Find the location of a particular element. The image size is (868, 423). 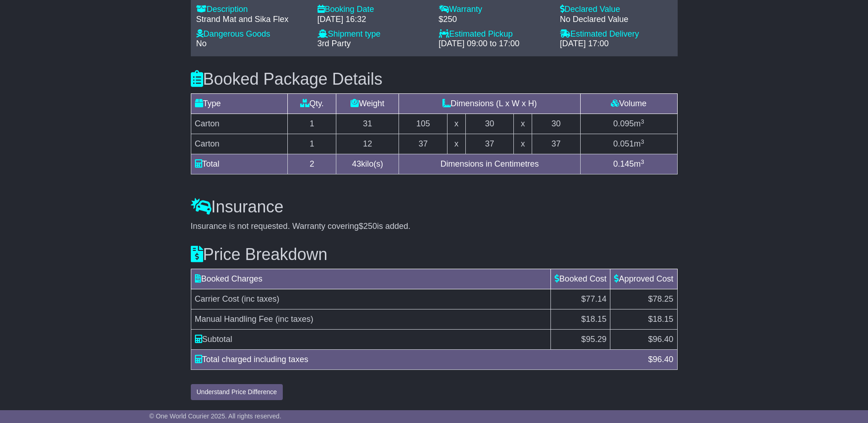

td: Dimensions (L x W x H) is located at coordinates (489, 103).